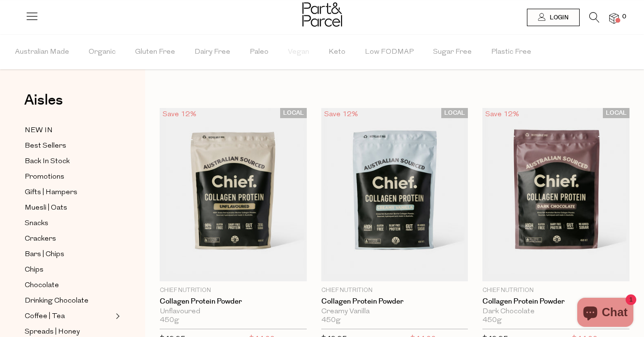 The height and width of the screenshot is (337, 644). Describe the element at coordinates (299, 52) in the screenshot. I see `span: Vegan` at that location.